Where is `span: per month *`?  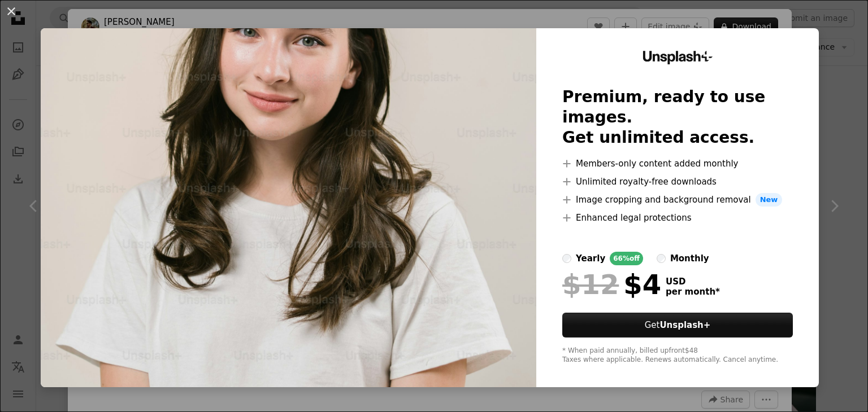
span: per month * is located at coordinates (693, 292).